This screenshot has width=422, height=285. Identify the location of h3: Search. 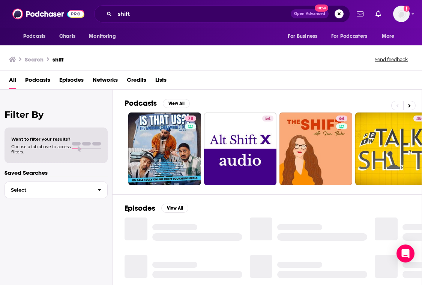
(34, 59).